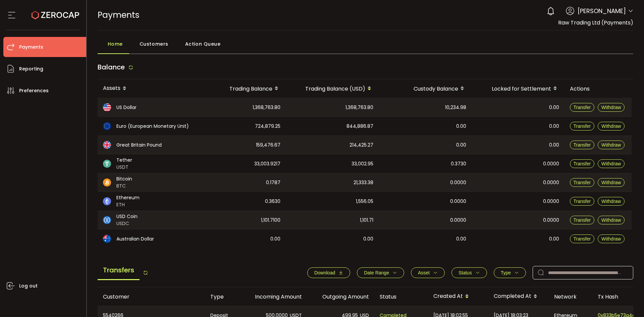 This screenshot has height=317, width=644. I want to click on span: Raw Trading Ltd (Payments), so click(595, 22).